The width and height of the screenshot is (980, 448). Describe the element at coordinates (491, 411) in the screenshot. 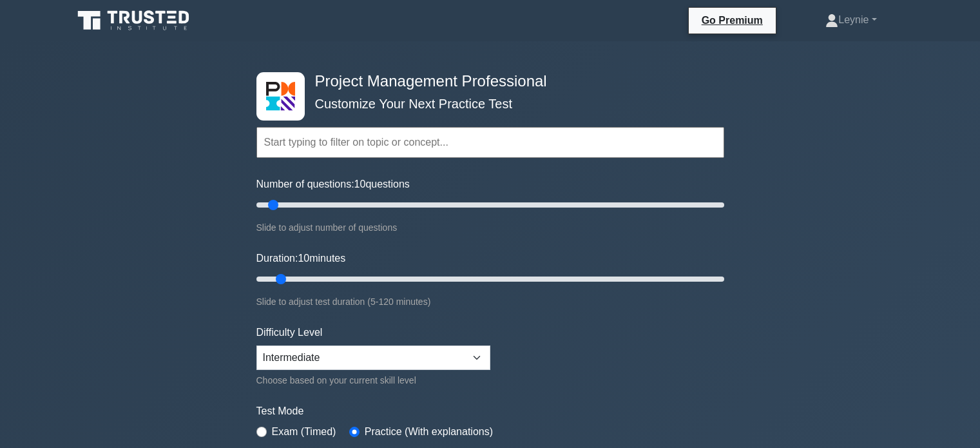

I see `label: Test Mode` at that location.